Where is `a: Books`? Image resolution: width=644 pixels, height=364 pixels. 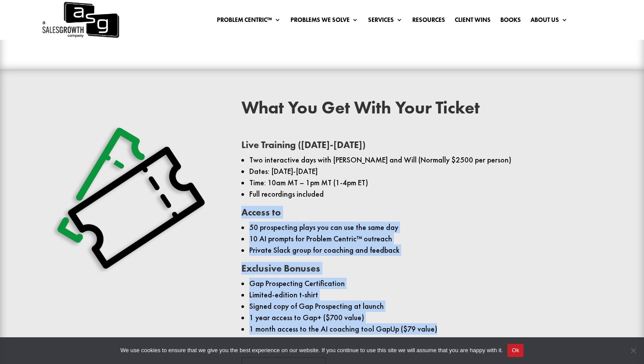
a: Books is located at coordinates (510, 21).